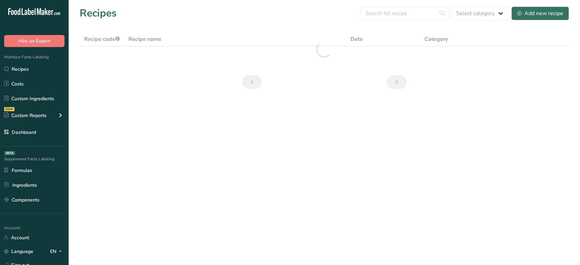  Describe the element at coordinates (19, 251) in the screenshot. I see `a: Language` at that location.